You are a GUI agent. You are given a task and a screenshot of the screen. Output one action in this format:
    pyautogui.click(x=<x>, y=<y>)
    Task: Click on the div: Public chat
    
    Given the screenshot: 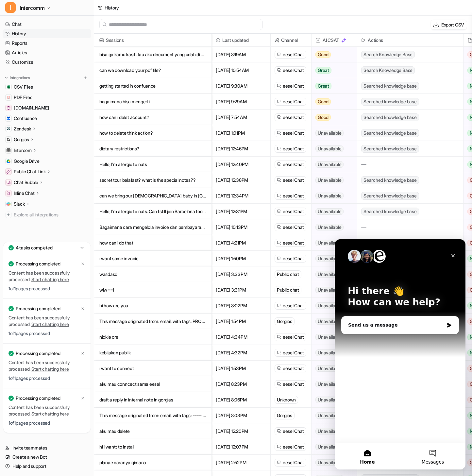 What is the action you would take?
    pyautogui.click(x=288, y=291)
    